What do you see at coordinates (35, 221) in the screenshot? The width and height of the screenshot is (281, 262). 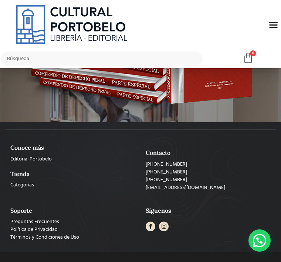 I see `span: Preguntas Frecuentes` at bounding box center [35, 221].